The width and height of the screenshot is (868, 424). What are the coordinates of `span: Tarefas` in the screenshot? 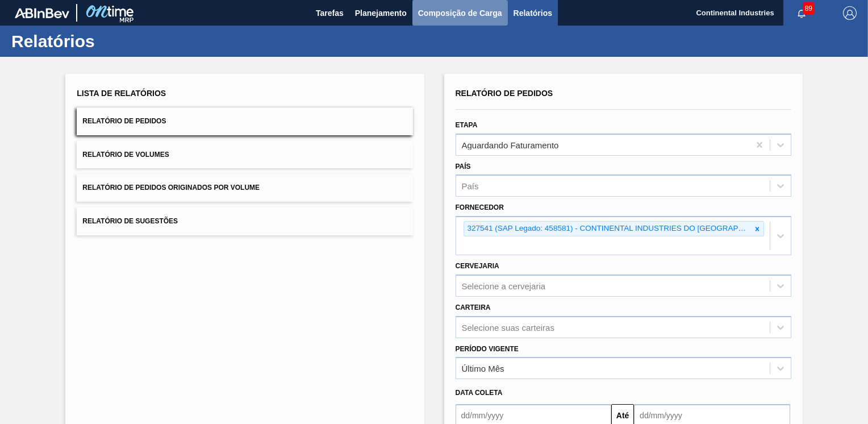 It's located at (329, 13).